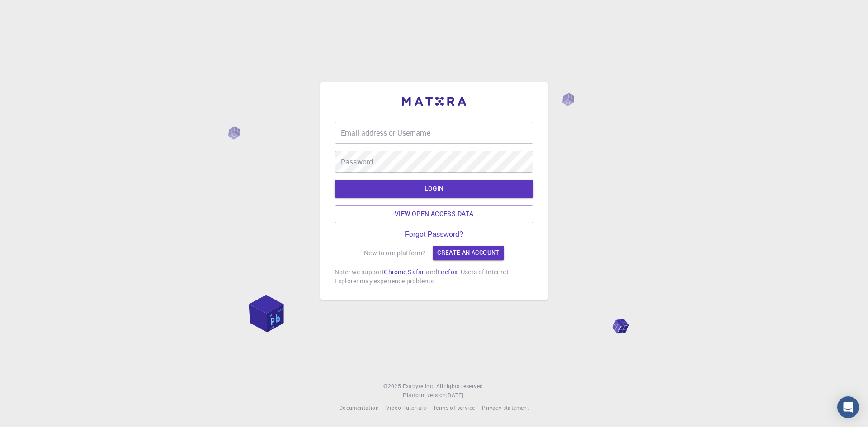 Image resolution: width=868 pixels, height=427 pixels. What do you see at coordinates (417, 272) in the screenshot?
I see `a: Safari` at bounding box center [417, 272].